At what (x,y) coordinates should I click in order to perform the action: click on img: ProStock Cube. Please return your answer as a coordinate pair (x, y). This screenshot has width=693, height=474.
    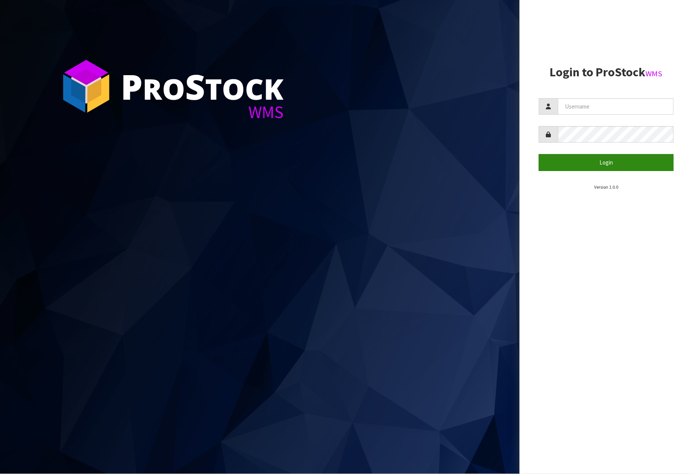
    Looking at the image, I should click on (86, 86).